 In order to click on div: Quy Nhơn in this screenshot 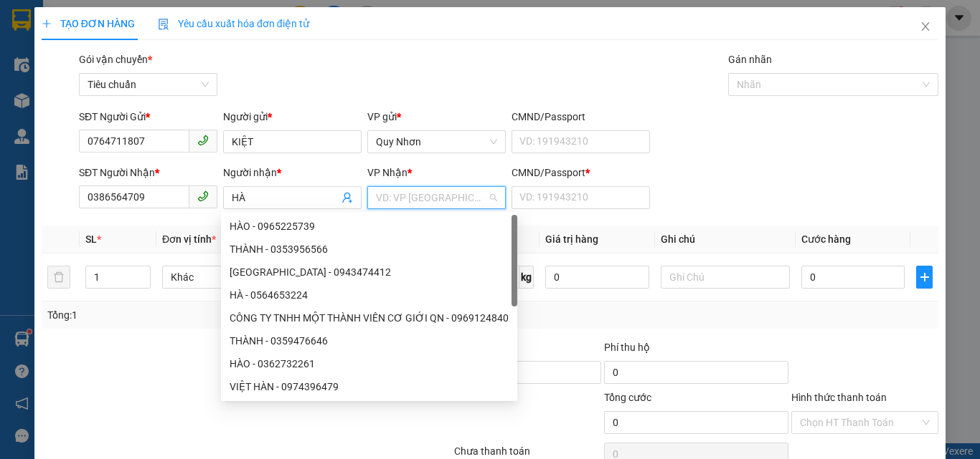, I will do `click(62, 21)`.